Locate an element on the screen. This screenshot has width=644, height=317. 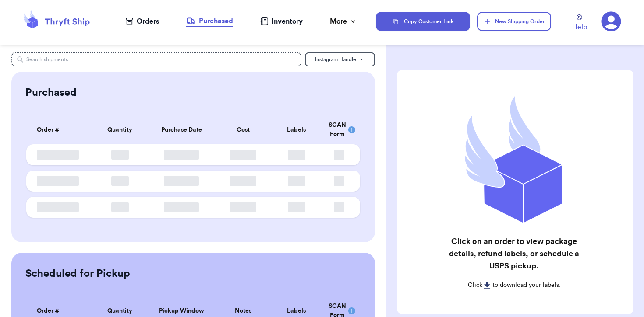
a: Purchased is located at coordinates (210, 21).